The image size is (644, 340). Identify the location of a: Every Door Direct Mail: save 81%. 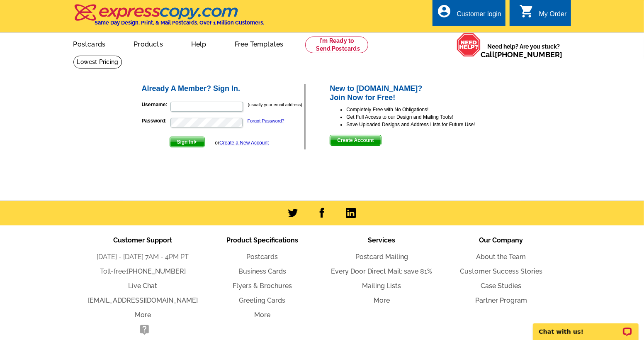
(382, 271).